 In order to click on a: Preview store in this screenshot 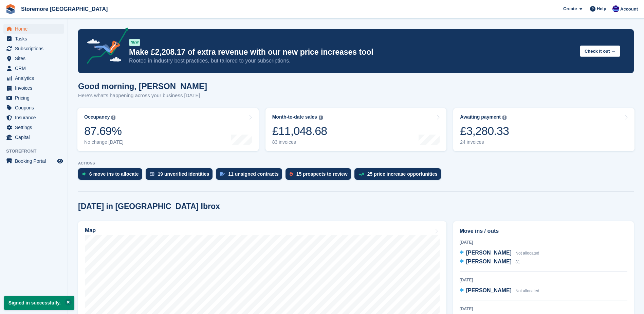, I will do `click(60, 161)`.